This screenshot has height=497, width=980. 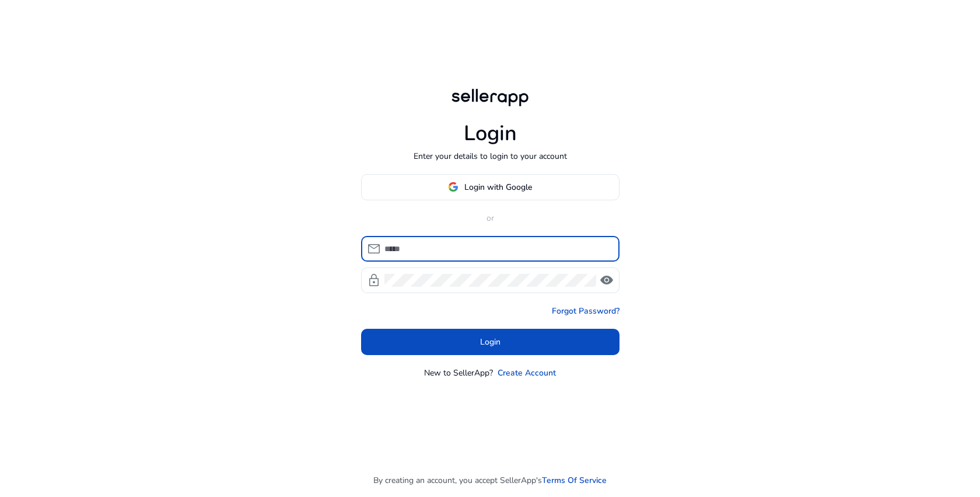 I want to click on button: Login with Google, so click(x=490, y=187).